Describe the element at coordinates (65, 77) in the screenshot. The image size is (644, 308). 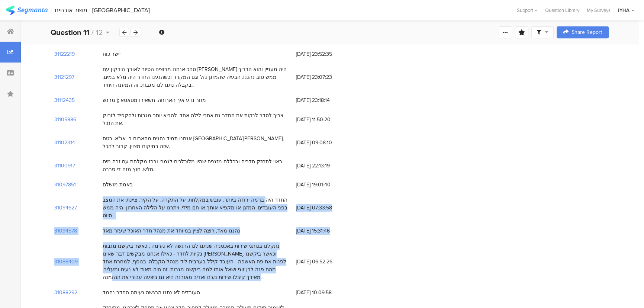
I see `section: 31121297` at that location.